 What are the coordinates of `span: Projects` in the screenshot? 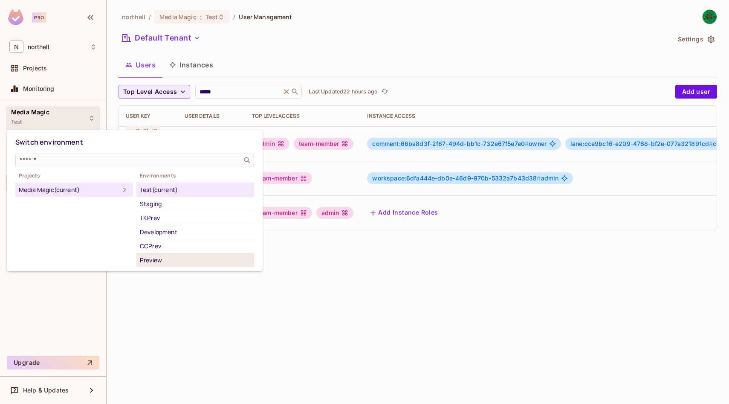 It's located at (74, 176).